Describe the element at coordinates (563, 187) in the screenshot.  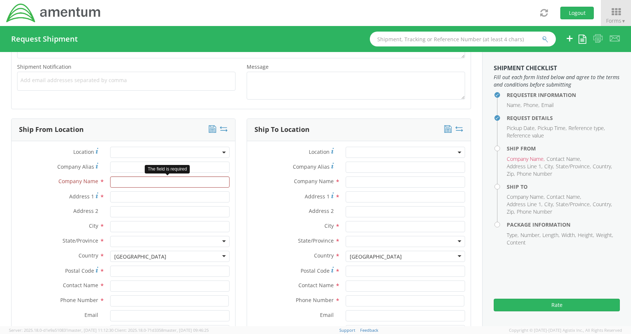
I see `h4: Ship To` at that location.